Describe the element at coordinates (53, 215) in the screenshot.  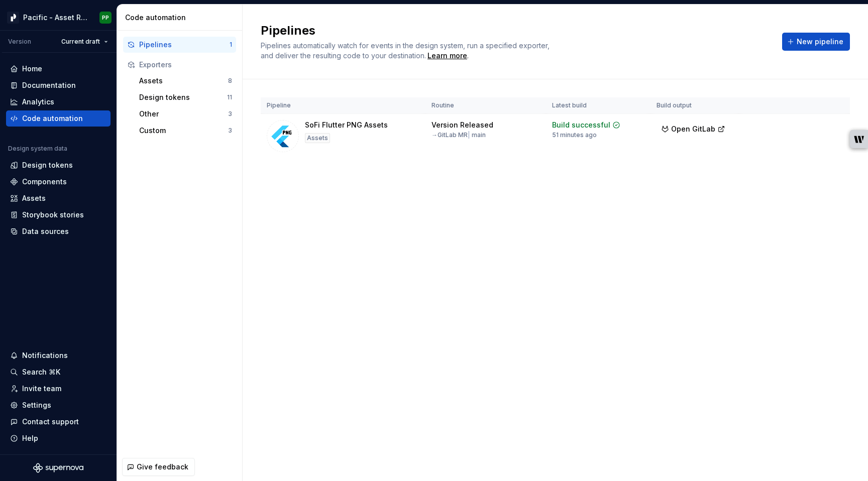
I see `div: Storybook stories` at that location.